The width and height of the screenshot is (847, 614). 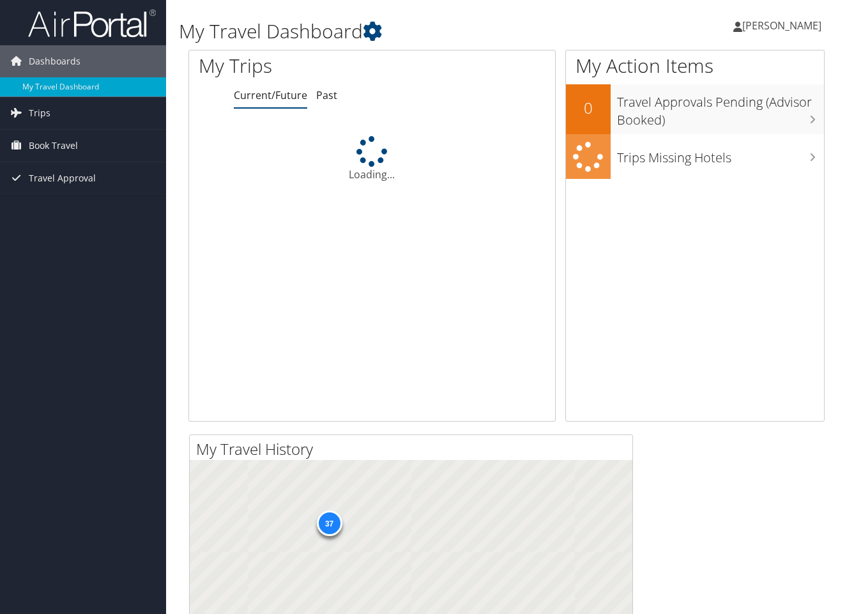 I want to click on span: Book Travel, so click(x=53, y=146).